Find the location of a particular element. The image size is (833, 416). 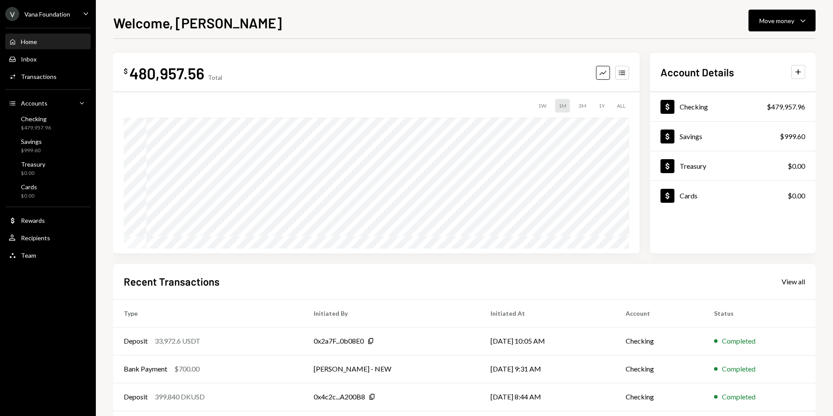

div: View all is located at coordinates (793, 281).